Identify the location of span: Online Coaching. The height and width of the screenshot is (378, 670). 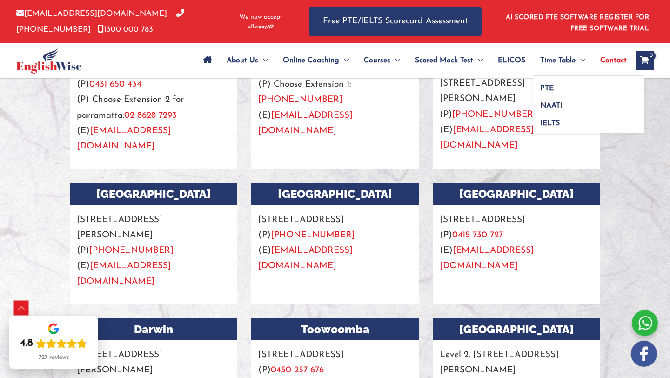
(311, 60).